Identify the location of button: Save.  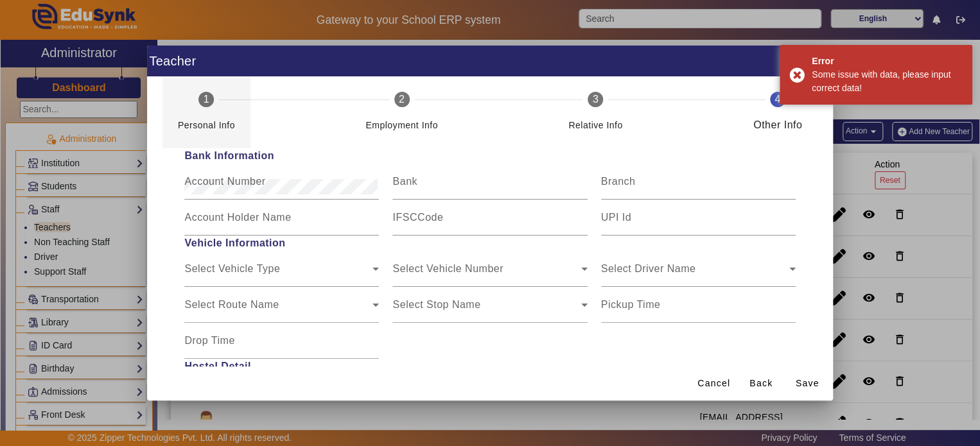
(807, 384).